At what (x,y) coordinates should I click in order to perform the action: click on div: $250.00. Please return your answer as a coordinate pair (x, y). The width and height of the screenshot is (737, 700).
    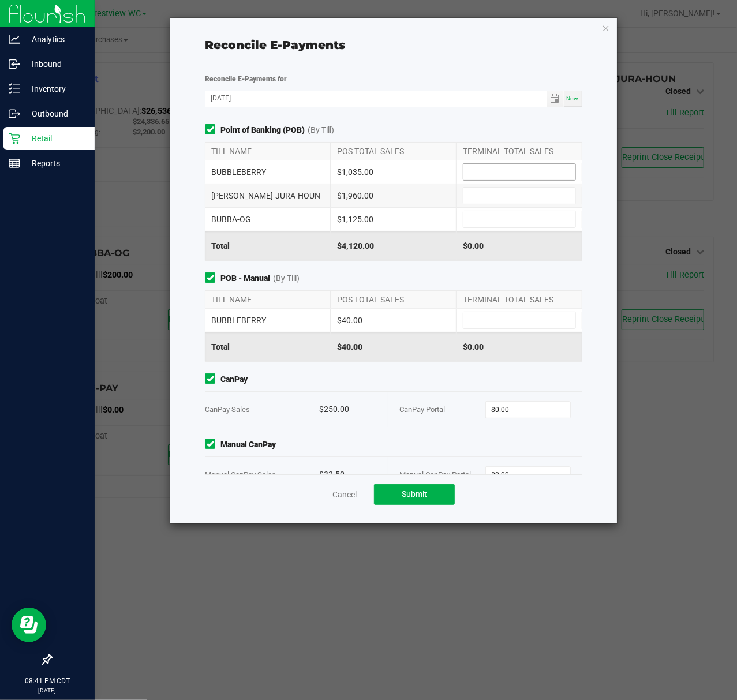
    Looking at the image, I should click on (347, 409).